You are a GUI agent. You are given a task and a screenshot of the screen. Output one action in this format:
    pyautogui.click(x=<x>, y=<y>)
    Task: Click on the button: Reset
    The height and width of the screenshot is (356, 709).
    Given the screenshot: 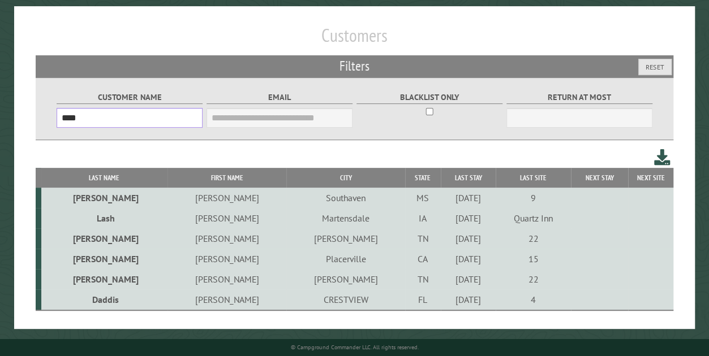 What is the action you would take?
    pyautogui.click(x=654, y=67)
    